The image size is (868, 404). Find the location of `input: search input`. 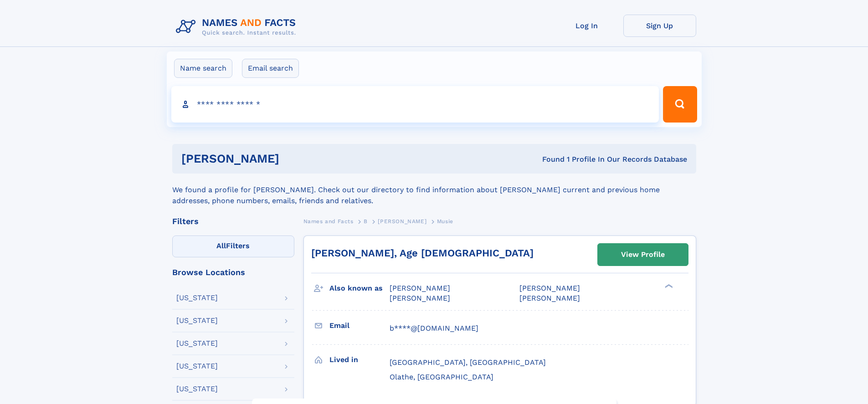

input: search input is located at coordinates (415, 104).